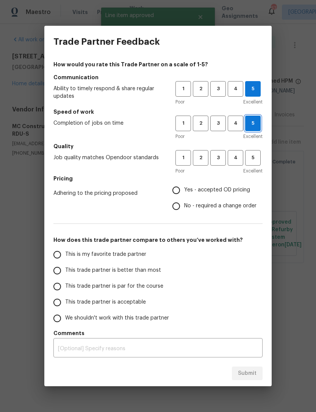  What do you see at coordinates (158, 179) in the screenshot?
I see `h5: Pricing` at bounding box center [158, 179].